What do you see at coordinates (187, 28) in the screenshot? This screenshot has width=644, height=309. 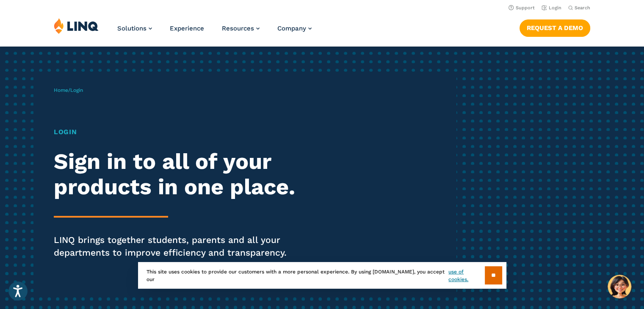 I see `a: Experience` at bounding box center [187, 28].